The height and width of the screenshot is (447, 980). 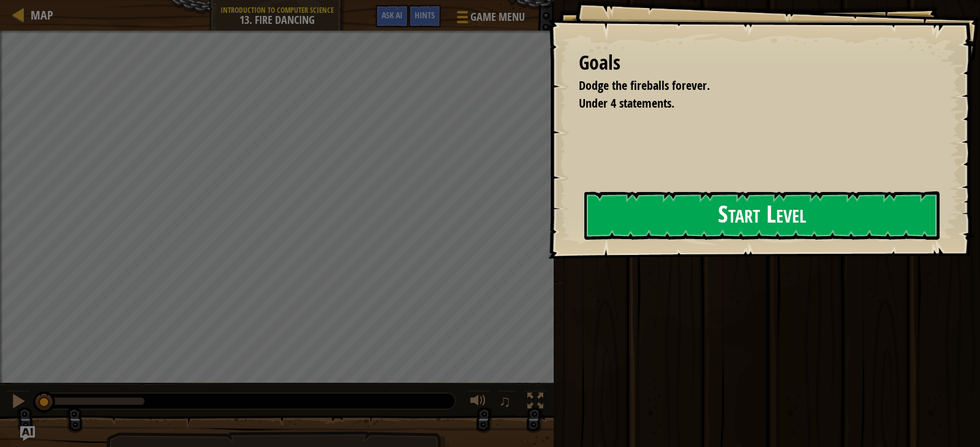 What do you see at coordinates (392, 14) in the screenshot?
I see `span: Ask AI` at bounding box center [392, 14].